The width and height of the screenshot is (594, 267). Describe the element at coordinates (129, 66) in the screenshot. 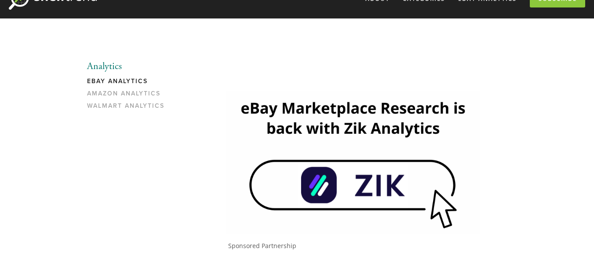

I see `li: Analytics` at that location.